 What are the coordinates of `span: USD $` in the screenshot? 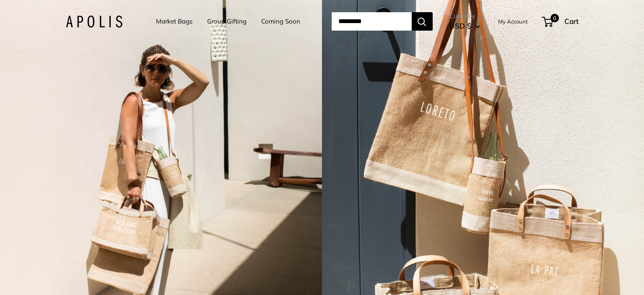 It's located at (461, 26).